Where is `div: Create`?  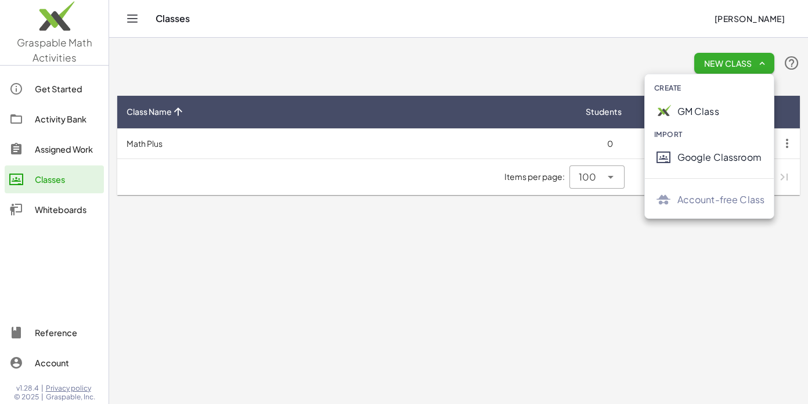
div: Create is located at coordinates (709, 88).